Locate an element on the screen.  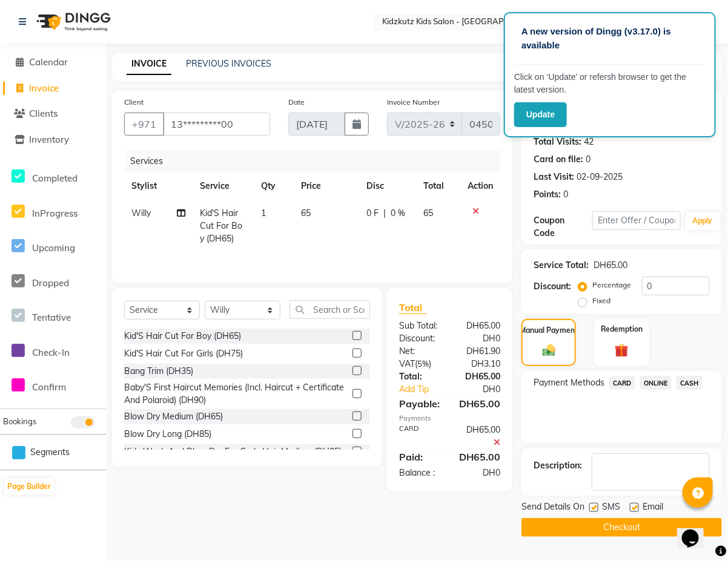
th: Stylist is located at coordinates (159, 186).